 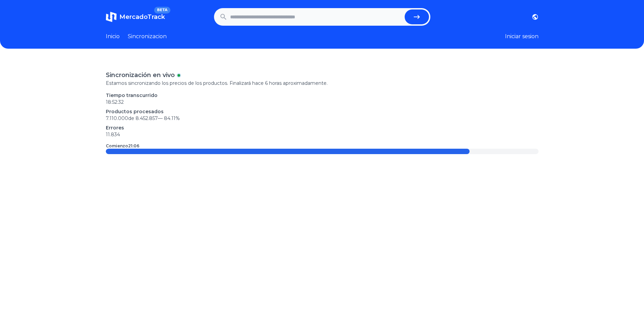 What do you see at coordinates (115, 102) in the screenshot?
I see `time: 18:52:32` at bounding box center [115, 102].